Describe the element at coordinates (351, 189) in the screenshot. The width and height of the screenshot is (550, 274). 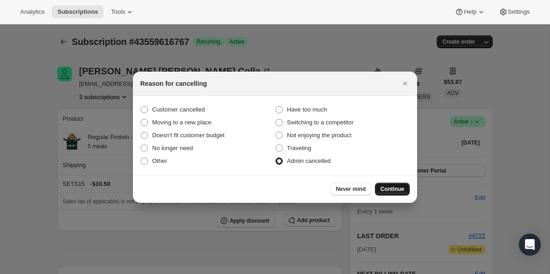
I see `button: Never mind` at that location.